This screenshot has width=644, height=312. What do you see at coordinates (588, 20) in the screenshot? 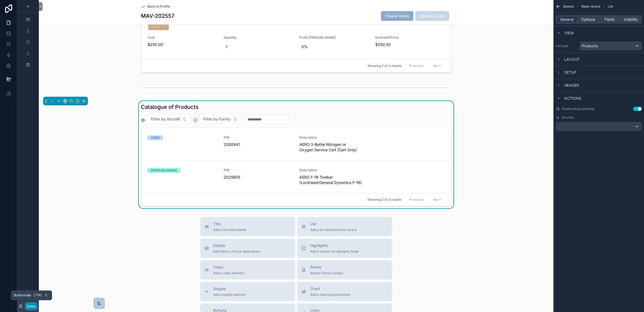
I see `span: Options` at bounding box center [588, 20].